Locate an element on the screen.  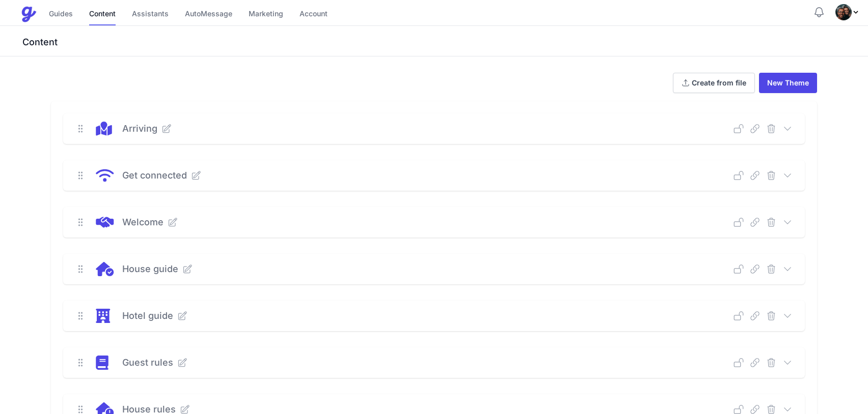
p: House guide is located at coordinates (150, 269).